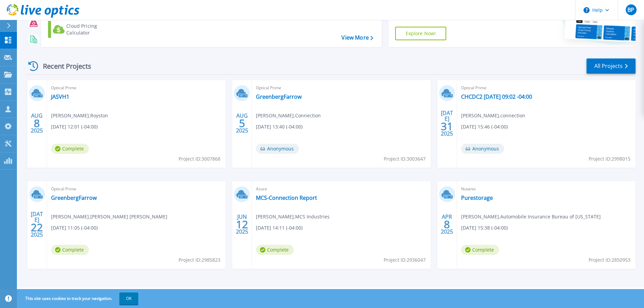 The width and height of the screenshot is (644, 308). I want to click on span: Project ID: 2936047, so click(404, 260).